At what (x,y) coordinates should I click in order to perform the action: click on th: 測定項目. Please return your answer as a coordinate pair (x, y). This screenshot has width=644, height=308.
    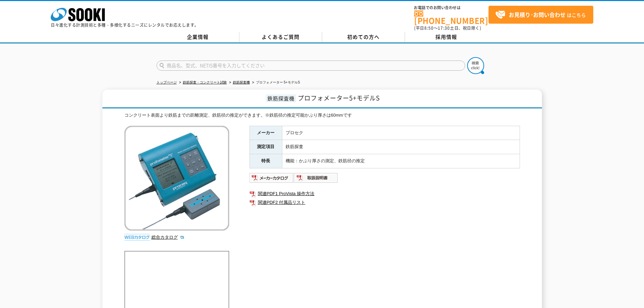
    Looking at the image, I should click on (266, 147).